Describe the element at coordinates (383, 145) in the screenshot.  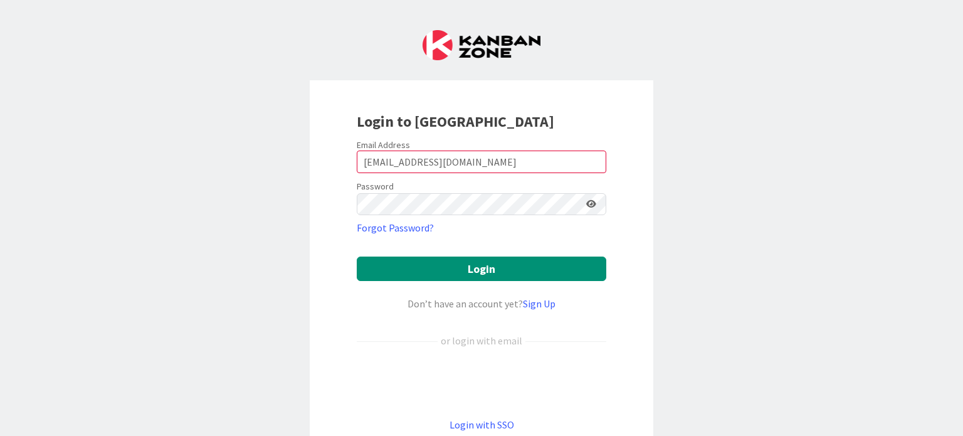
I see `label: Email Address` at that location.